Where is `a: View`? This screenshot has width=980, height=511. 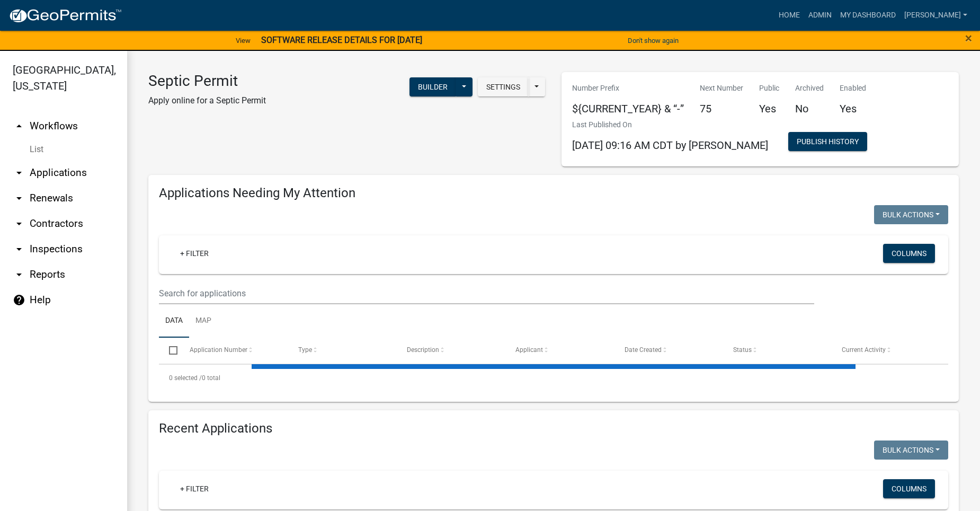 a: View is located at coordinates (243, 40).